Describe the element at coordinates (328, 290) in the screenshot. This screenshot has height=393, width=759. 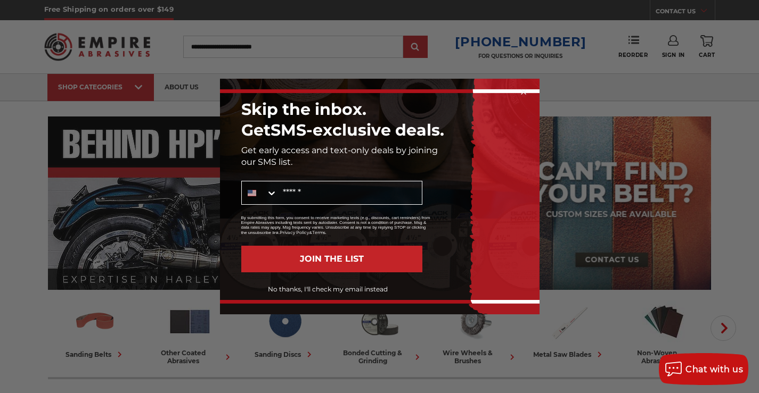
I see `button: No thanks, I'll check my email instead` at that location.